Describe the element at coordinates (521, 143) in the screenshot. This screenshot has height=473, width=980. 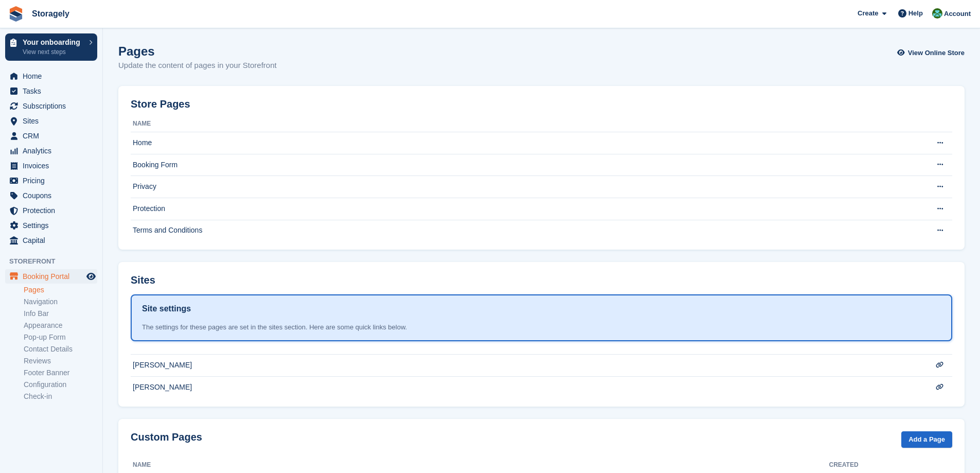
I see `td: Home` at that location.